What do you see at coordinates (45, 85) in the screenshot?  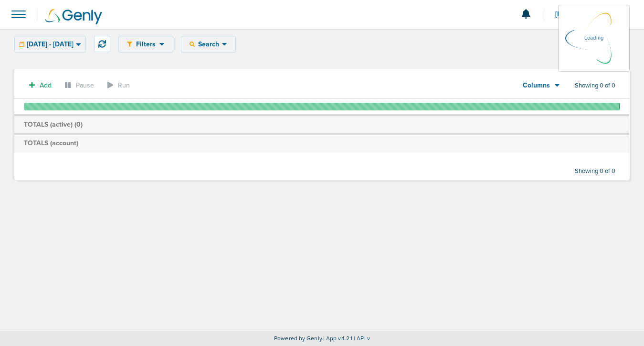 I see `span: Add` at bounding box center [45, 85].